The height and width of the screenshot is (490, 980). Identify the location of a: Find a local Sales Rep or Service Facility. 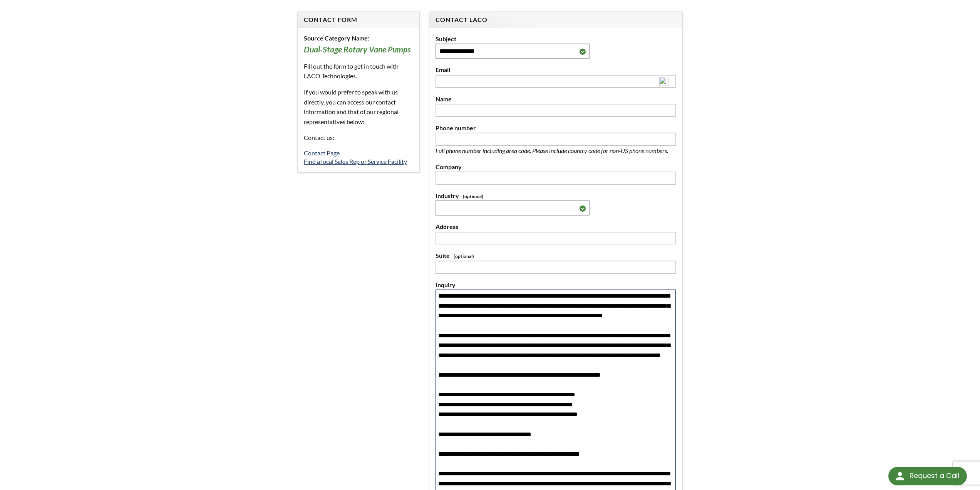
(356, 161).